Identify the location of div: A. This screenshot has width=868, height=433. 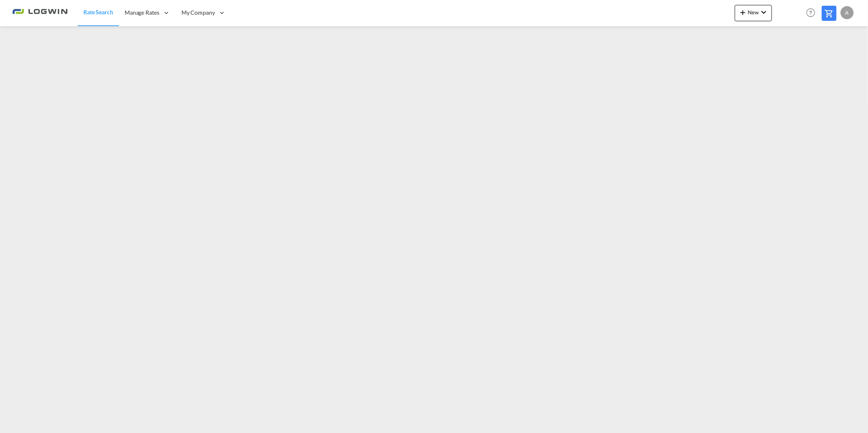
(847, 13).